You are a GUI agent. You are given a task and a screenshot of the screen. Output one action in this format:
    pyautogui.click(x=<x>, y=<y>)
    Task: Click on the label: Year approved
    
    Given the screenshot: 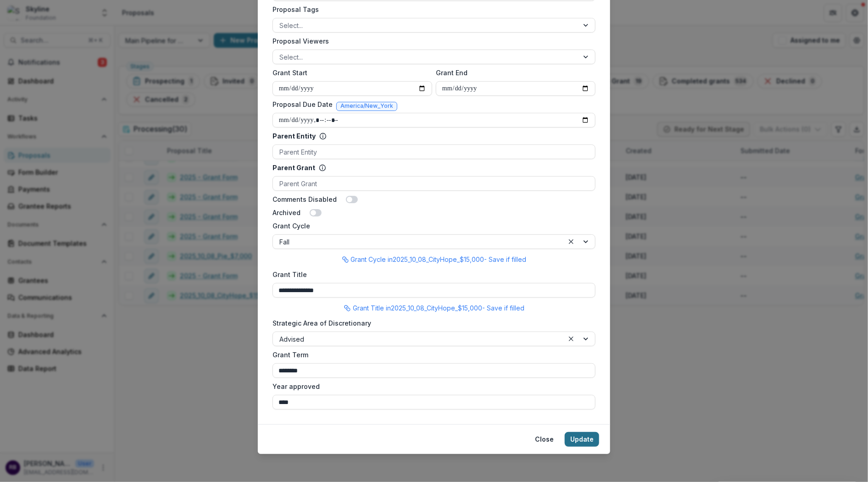 What is the action you would take?
    pyautogui.click(x=431, y=386)
    